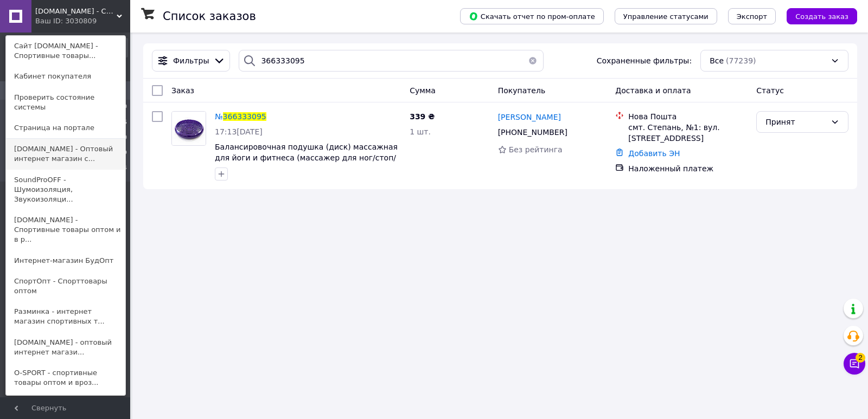  I want to click on span: Сумма, so click(422, 90).